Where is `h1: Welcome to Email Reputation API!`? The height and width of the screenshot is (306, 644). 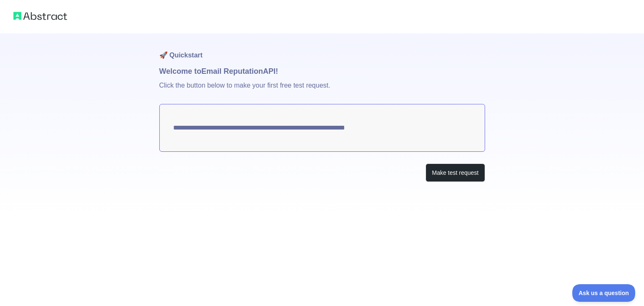 h1: Welcome to Email Reputation API! is located at coordinates (322, 71).